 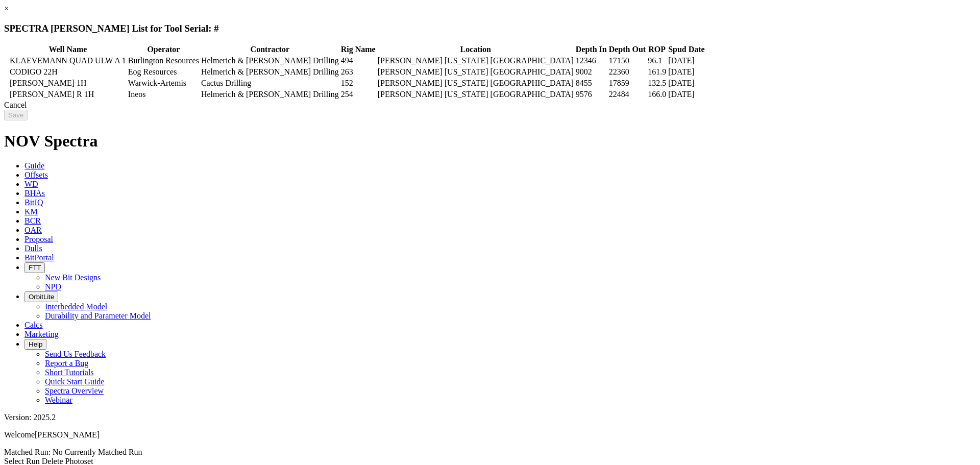 I want to click on a: Webinar, so click(x=59, y=400).